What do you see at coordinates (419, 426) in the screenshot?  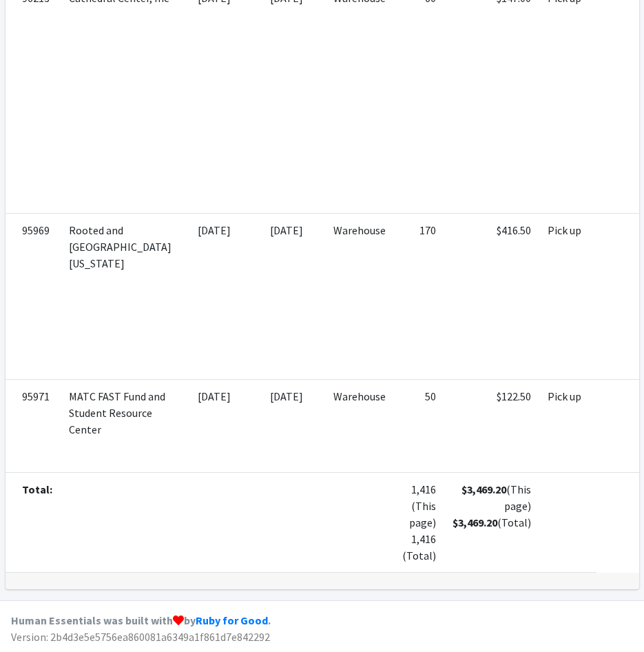 I see `td: 50` at bounding box center [419, 426].